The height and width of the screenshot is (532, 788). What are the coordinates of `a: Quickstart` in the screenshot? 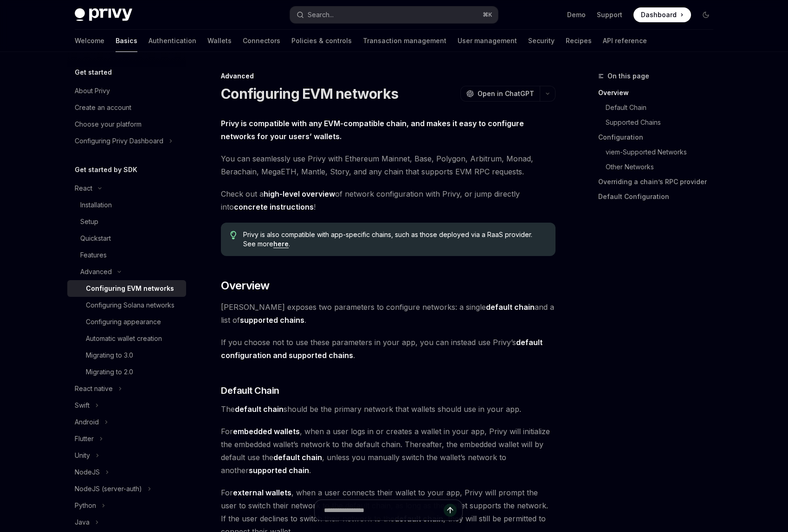 It's located at (127, 238).